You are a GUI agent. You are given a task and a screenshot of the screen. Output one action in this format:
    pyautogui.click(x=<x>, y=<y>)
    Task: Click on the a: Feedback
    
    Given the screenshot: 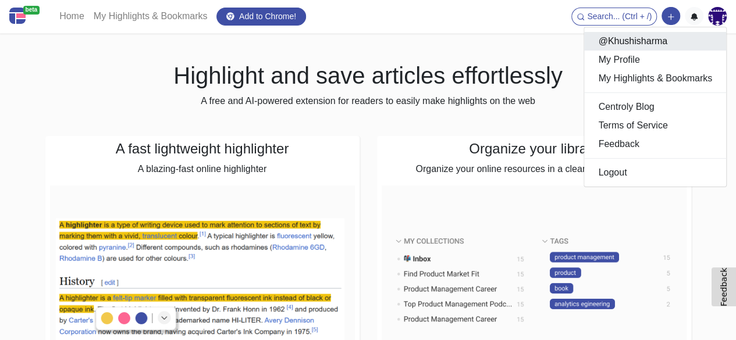 What is the action you would take?
    pyautogui.click(x=655, y=144)
    